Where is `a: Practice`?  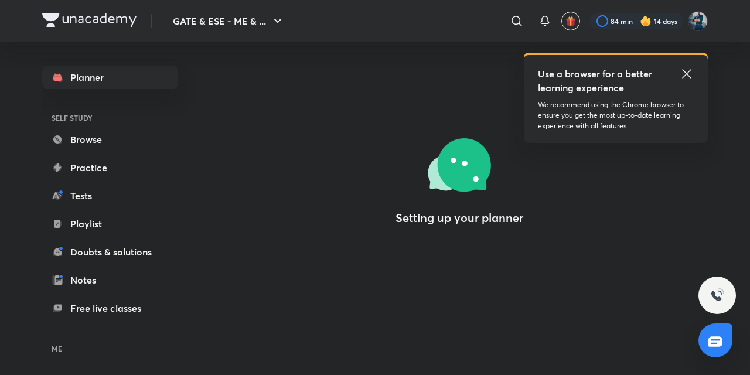 a: Practice is located at coordinates (110, 168).